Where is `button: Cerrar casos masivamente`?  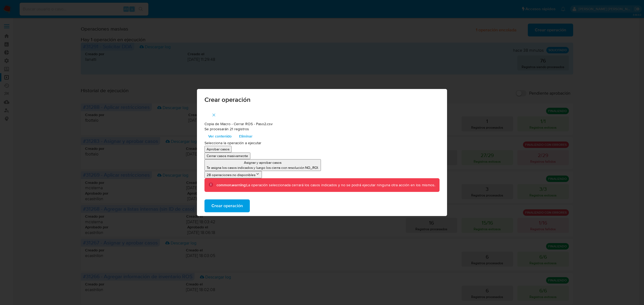
button: Cerrar casos masivamente is located at coordinates (227, 156).